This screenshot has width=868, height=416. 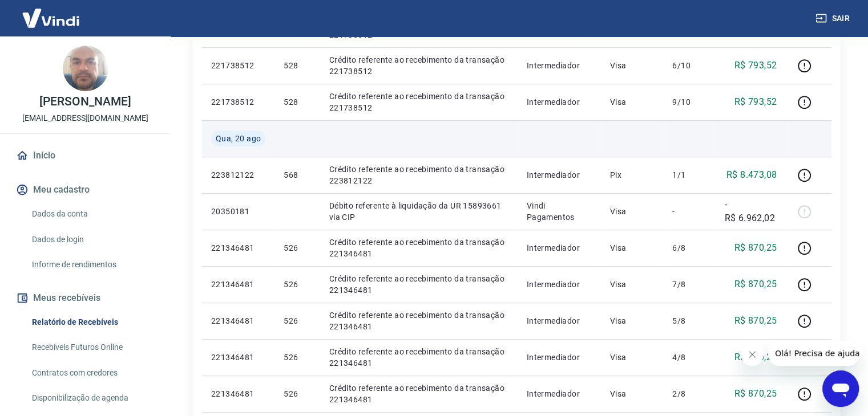 I want to click on p: 2/8, so click(x=689, y=394).